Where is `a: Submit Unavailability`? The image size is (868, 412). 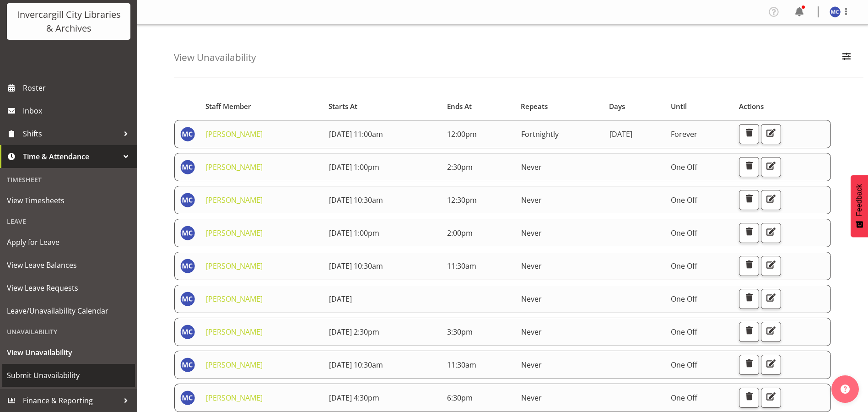 a: Submit Unavailability is located at coordinates (68, 375).